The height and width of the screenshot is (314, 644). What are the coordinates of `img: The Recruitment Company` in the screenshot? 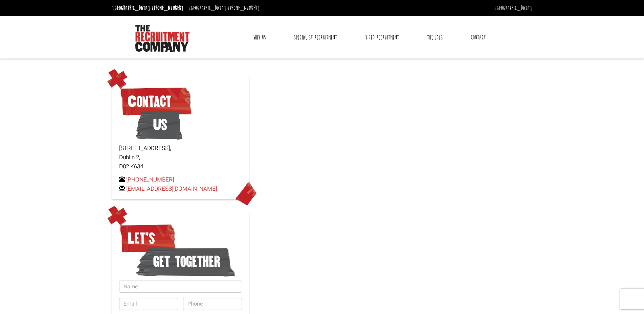 It's located at (162, 38).